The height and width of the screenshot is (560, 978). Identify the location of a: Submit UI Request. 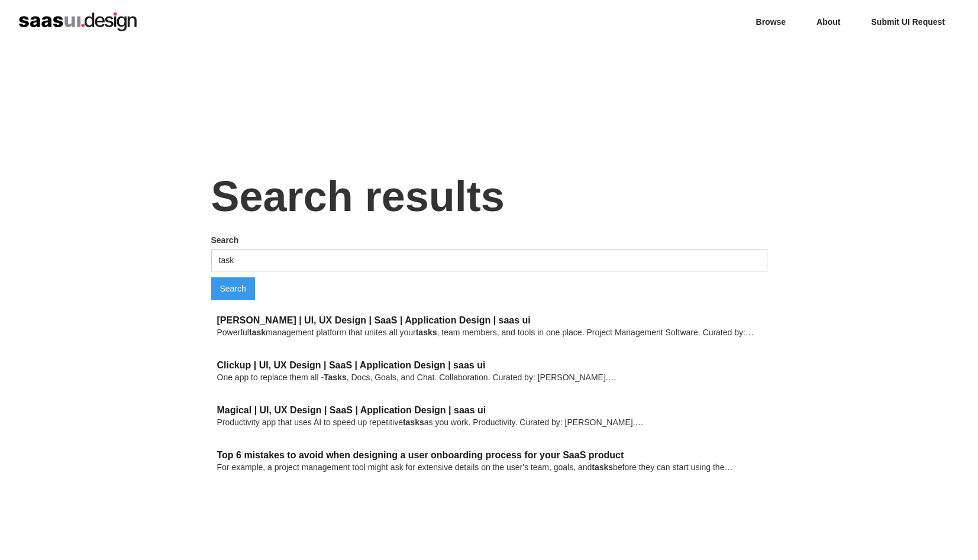
(907, 22).